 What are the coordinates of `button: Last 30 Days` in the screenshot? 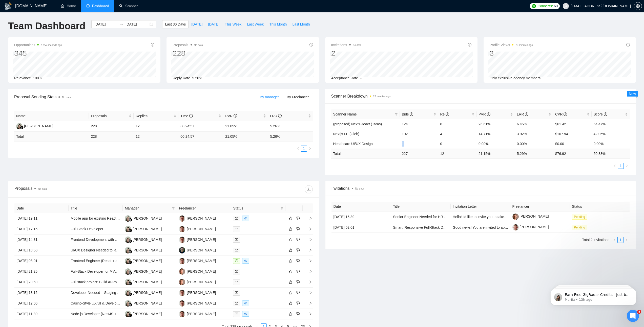 It's located at (175, 24).